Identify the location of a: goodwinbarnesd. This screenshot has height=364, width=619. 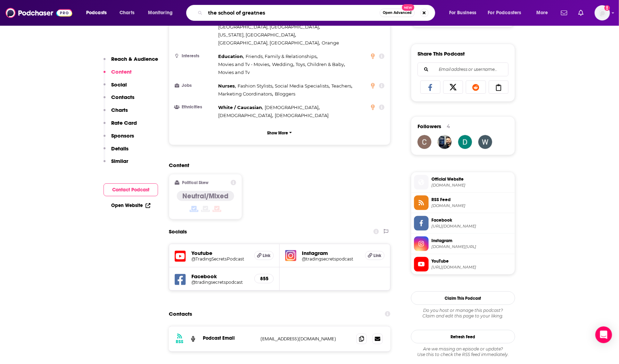
(465, 142).